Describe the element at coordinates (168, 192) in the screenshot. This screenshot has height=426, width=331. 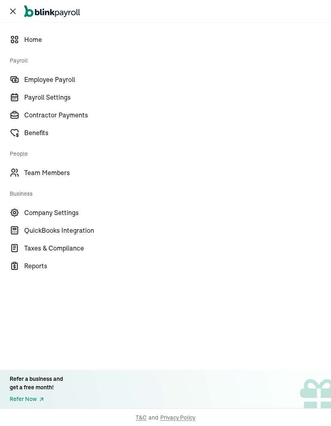
I see `span: Business` at that location.